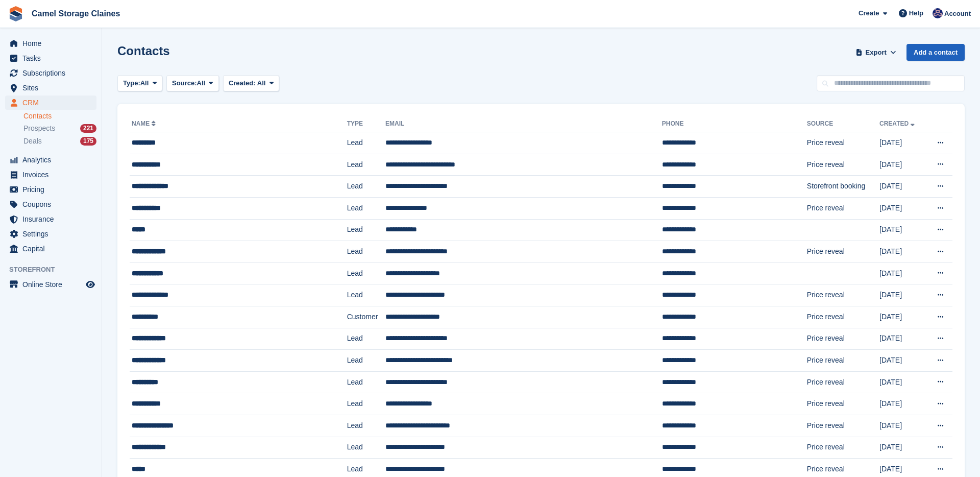 This screenshot has height=477, width=980. I want to click on span: Settings, so click(53, 234).